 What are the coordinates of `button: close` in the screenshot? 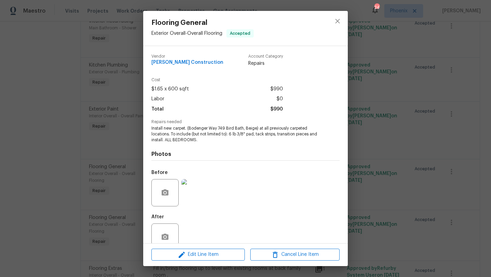 It's located at (337, 21).